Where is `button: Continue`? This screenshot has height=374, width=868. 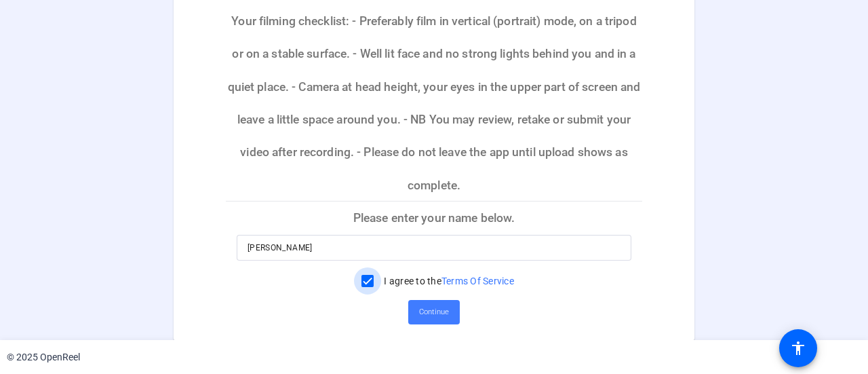
button: Continue is located at coordinates (434, 313).